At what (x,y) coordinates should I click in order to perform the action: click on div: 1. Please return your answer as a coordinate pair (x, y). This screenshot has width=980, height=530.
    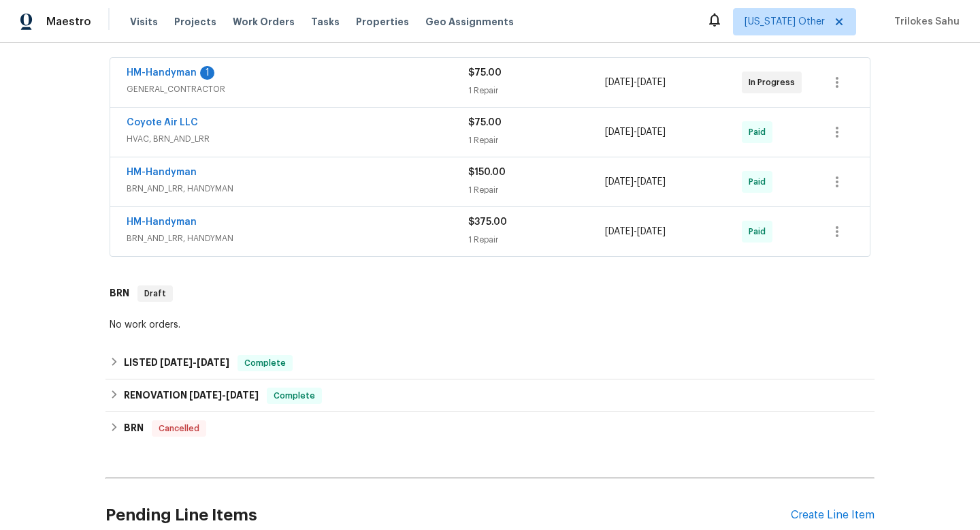
    Looking at the image, I should click on (207, 73).